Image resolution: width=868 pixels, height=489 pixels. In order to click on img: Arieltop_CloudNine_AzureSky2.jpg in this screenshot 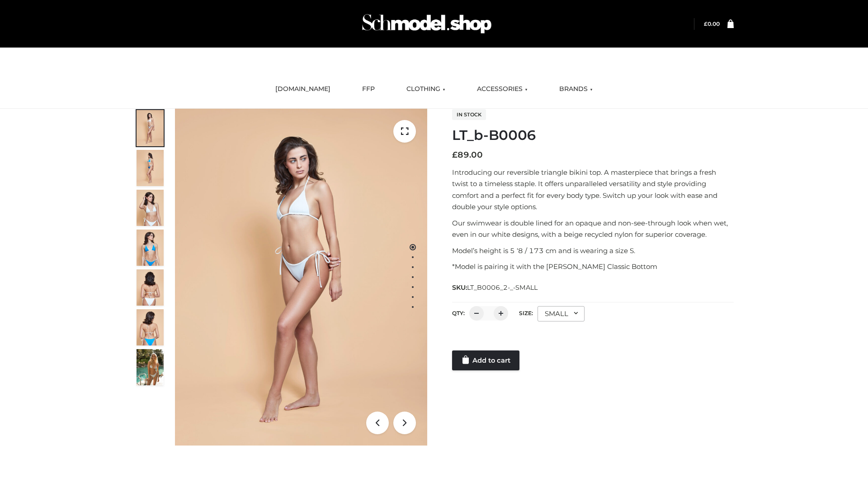, I will do `click(150, 367)`.